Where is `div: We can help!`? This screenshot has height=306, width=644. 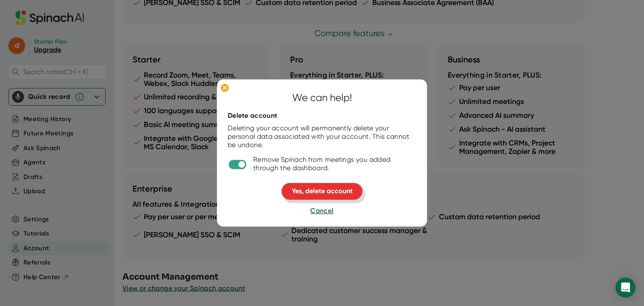
div: We can help! is located at coordinates (322, 98).